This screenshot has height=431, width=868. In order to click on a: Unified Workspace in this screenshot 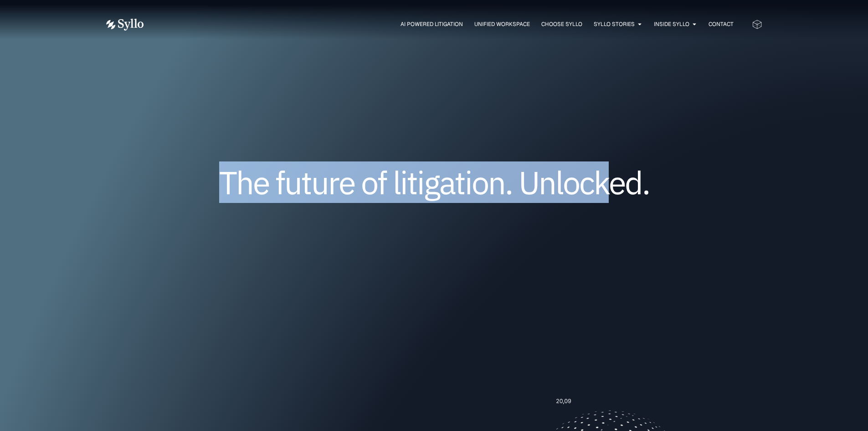, I will do `click(502, 24)`.